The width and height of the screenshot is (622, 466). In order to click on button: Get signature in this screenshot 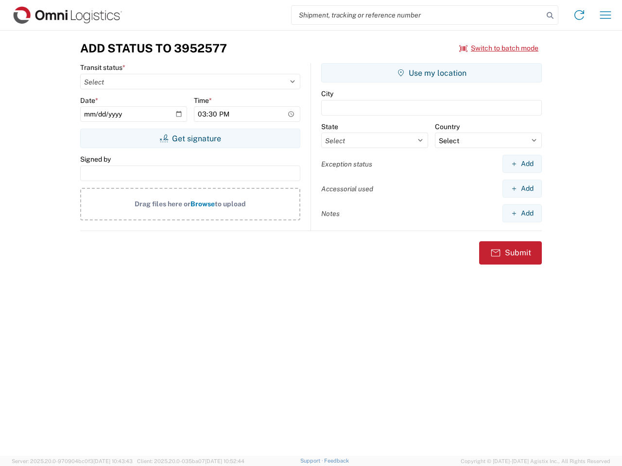, I will do `click(190, 138)`.